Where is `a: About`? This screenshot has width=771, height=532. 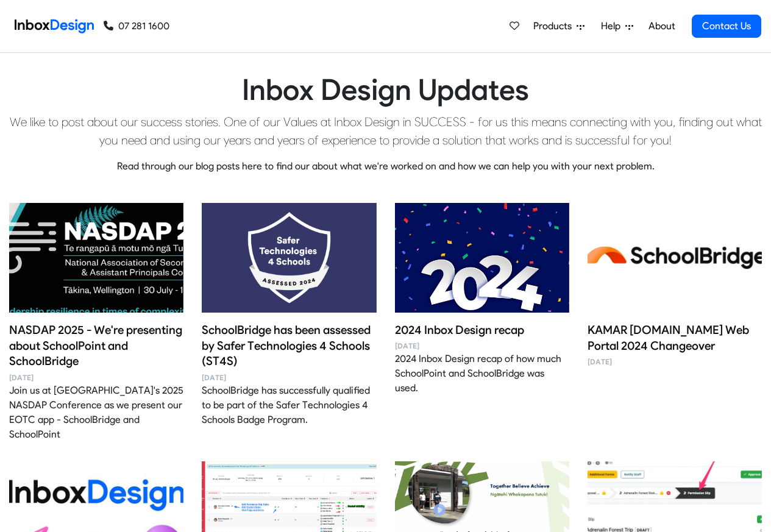 a: About is located at coordinates (661, 26).